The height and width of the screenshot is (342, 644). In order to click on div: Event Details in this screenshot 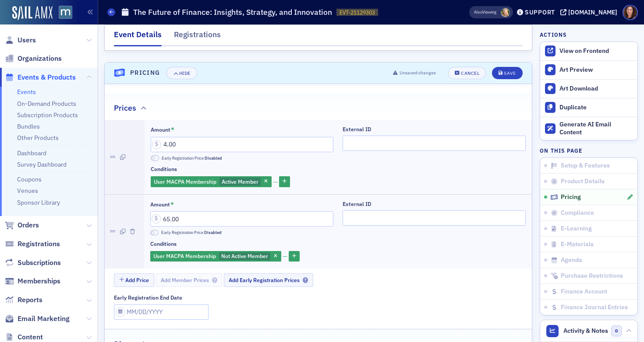, I will do `click(138, 38)`.